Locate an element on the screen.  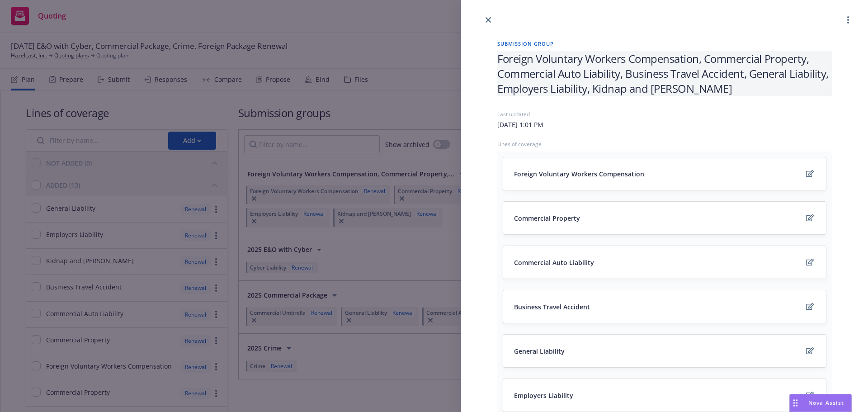
a: more is located at coordinates (848, 20).